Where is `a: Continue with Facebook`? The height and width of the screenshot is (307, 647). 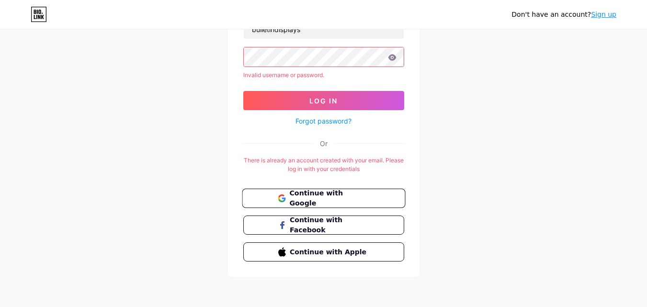
a: Continue with Facebook is located at coordinates (324, 225).